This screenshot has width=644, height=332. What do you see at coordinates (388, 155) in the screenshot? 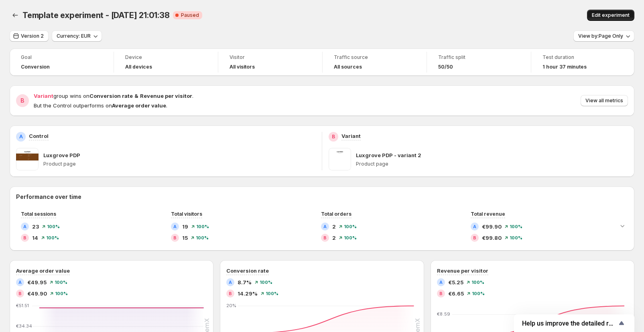
I see `p: Luxgrove PDP - variant 2` at bounding box center [388, 155].